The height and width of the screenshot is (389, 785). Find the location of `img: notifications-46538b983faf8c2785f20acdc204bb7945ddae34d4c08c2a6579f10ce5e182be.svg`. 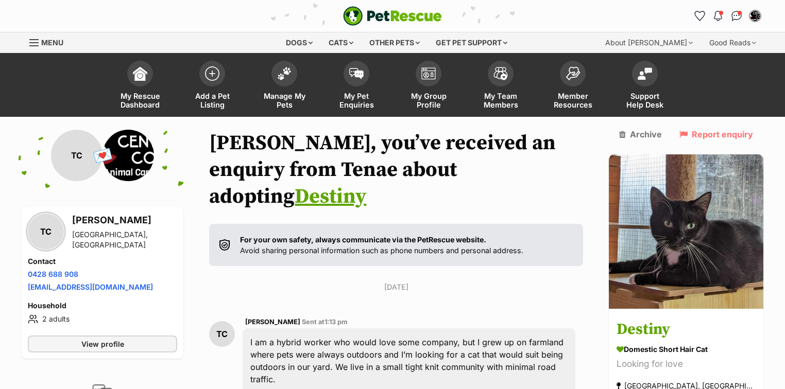

img: notifications-46538b983faf8c2785f20acdc204bb7945ddae34d4c08c2a6579f10ce5e182be.svg is located at coordinates (718, 16).